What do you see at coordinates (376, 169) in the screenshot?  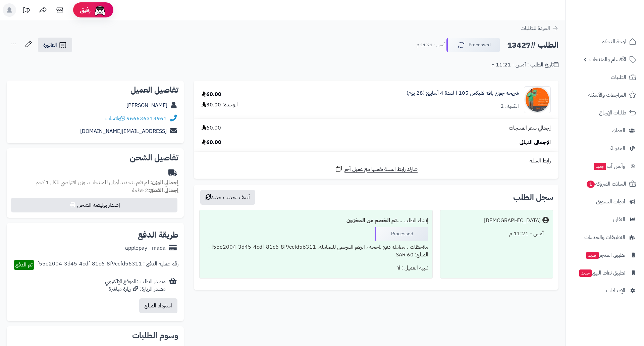 I see `a: شارك رابط السلة نفسها مع عميل آخر` at bounding box center [376, 169].